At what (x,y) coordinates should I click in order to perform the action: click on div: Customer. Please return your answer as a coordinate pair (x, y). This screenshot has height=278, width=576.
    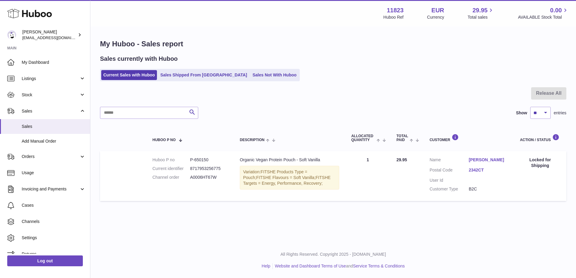
    Looking at the image, I should click on (469, 138).